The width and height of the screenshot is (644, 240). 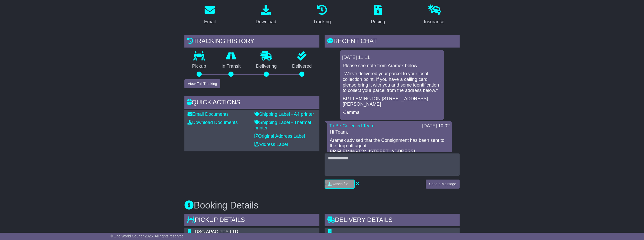 What do you see at coordinates (302, 66) in the screenshot?
I see `p: Delivered` at bounding box center [302, 66].